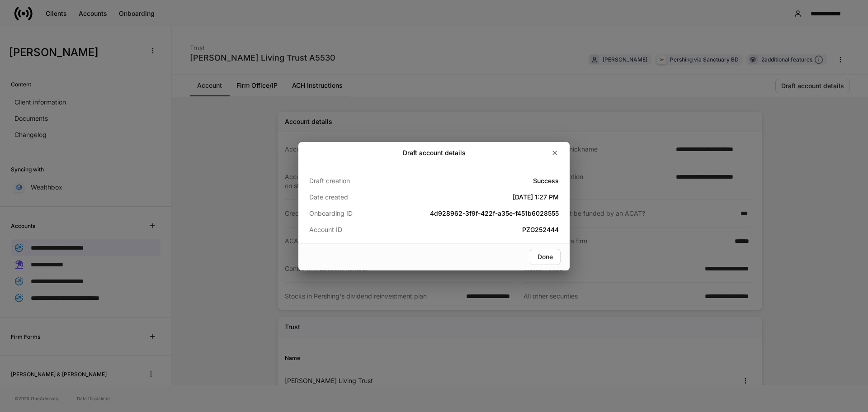  I want to click on p: Onboarding ID, so click(351, 213).